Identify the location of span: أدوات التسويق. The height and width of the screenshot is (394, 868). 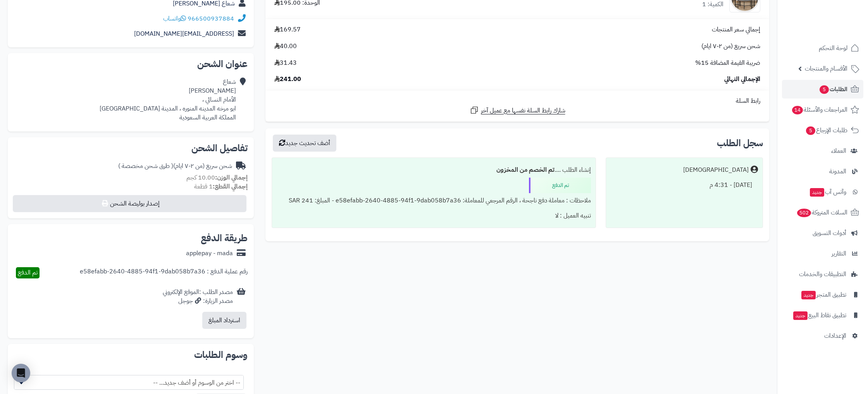
(829, 233).